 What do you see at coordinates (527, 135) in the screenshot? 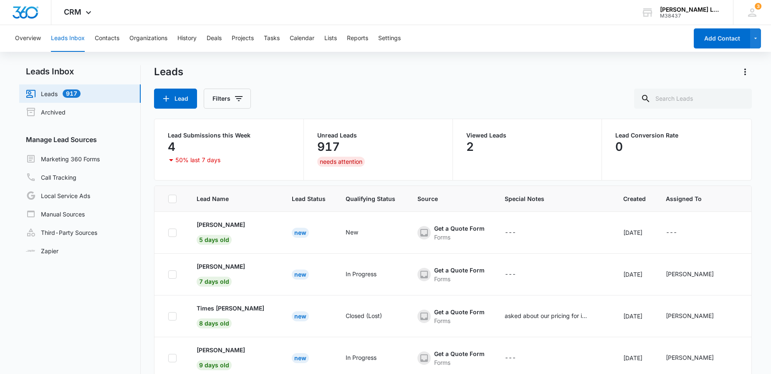
I see `p: Viewed Leads` at bounding box center [527, 135].